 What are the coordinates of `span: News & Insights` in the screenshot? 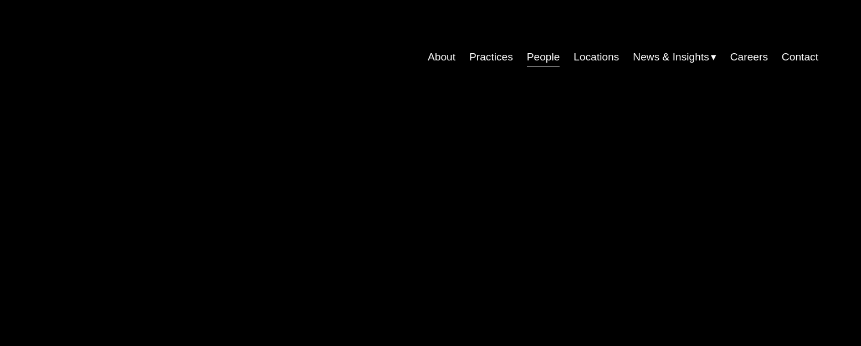 It's located at (671, 57).